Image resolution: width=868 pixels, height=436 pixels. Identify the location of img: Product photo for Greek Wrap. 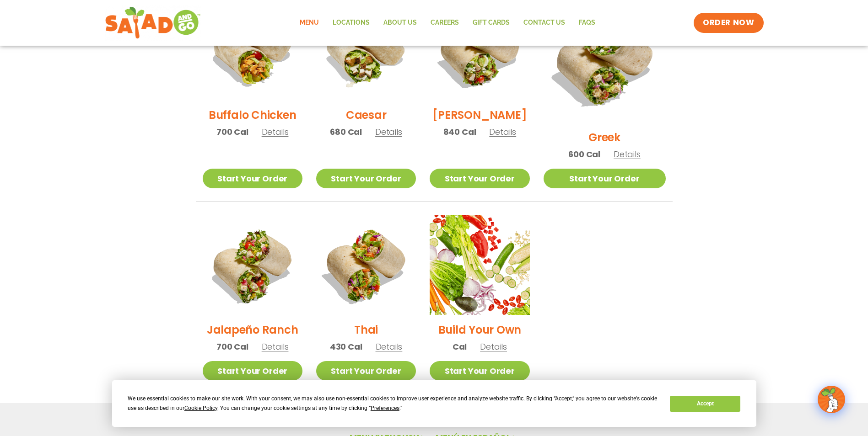
(604, 61).